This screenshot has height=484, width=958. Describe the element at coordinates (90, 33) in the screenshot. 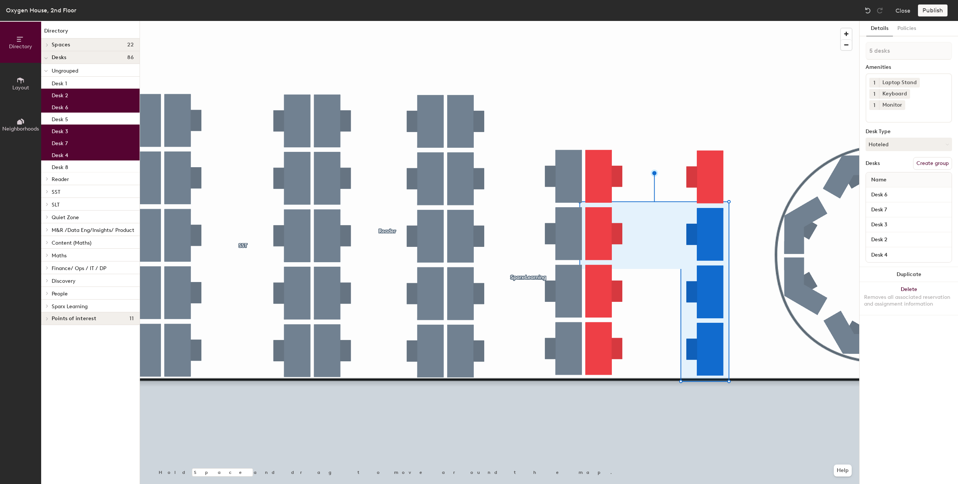

I see `h1: Directory` at that location.